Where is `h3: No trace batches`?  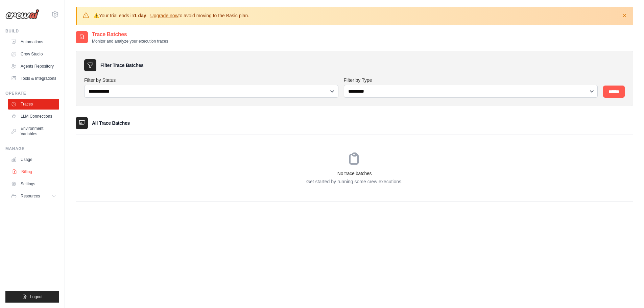
h3: No trace batches is located at coordinates (354, 173).